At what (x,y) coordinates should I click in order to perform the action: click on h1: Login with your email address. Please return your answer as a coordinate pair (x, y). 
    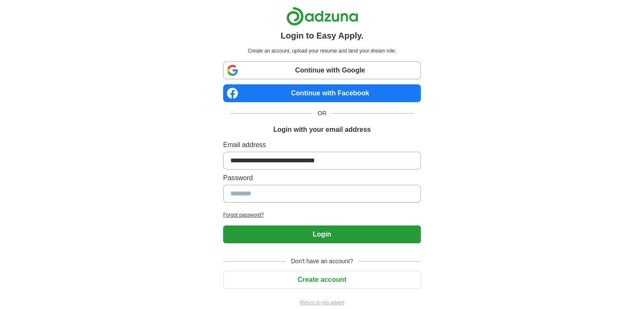
    Looking at the image, I should click on (322, 129).